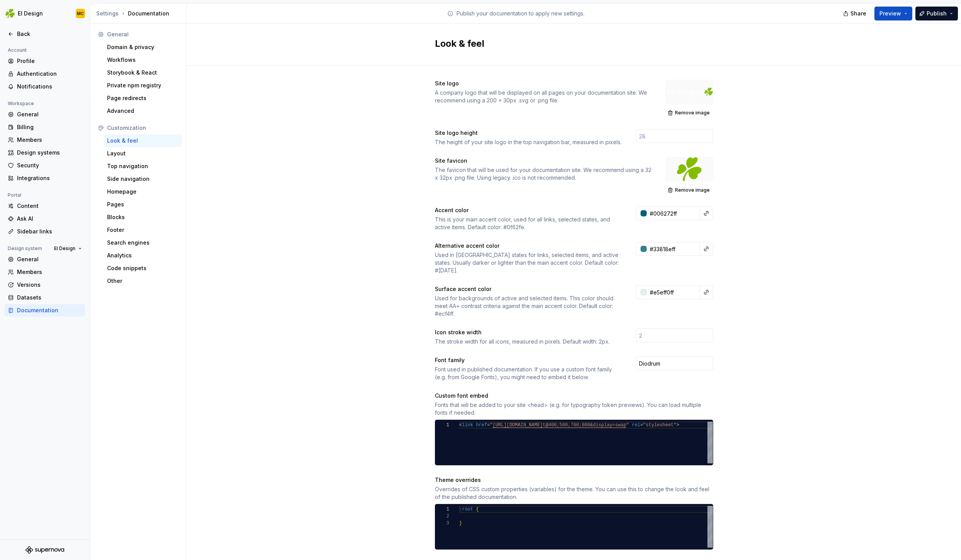 The image size is (961, 560). I want to click on a: Security, so click(45, 166).